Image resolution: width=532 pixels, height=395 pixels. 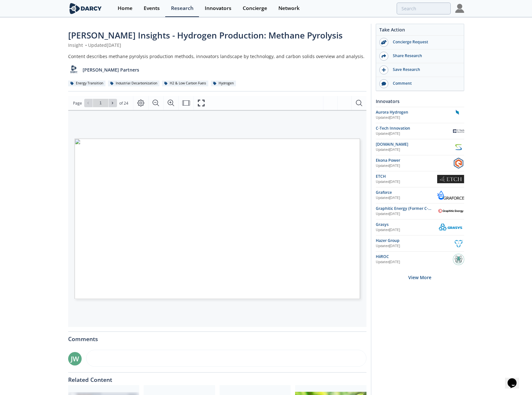 I want to click on img: Profile, so click(x=459, y=9).